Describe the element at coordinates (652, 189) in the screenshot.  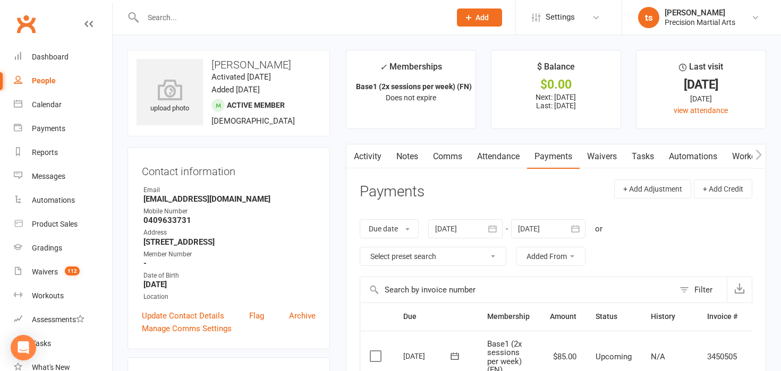
I see `button: + Add Adjustment` at that location.